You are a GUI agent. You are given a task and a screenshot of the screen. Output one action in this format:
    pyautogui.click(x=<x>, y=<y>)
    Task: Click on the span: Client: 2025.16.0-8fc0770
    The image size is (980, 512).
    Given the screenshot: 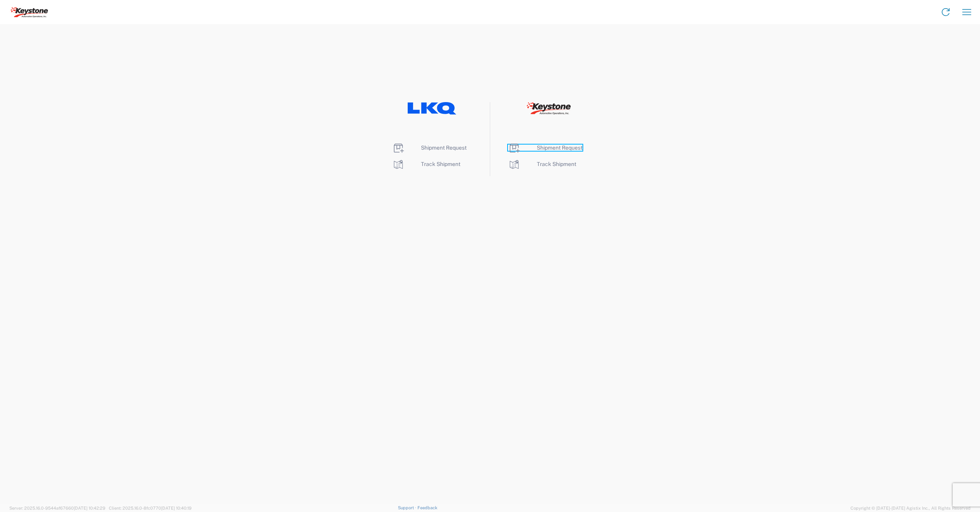 What is the action you would take?
    pyautogui.click(x=150, y=508)
    